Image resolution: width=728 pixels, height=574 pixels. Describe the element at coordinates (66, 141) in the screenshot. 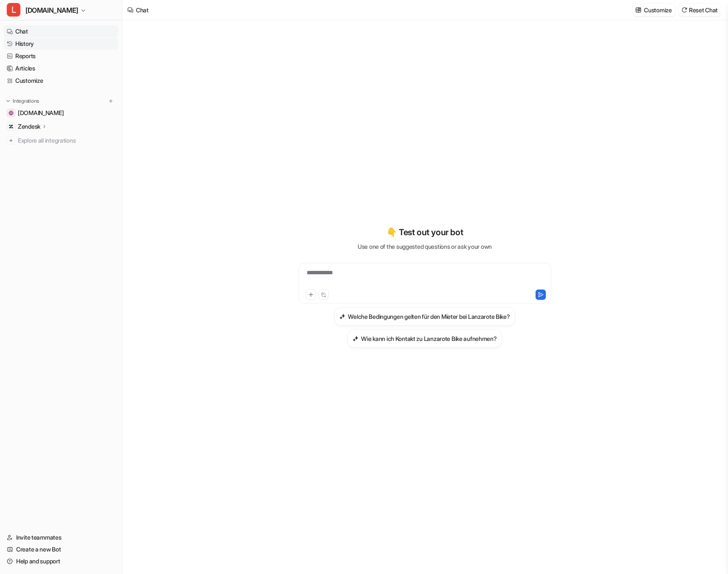

I see `span: Explore all integrations` at that location.